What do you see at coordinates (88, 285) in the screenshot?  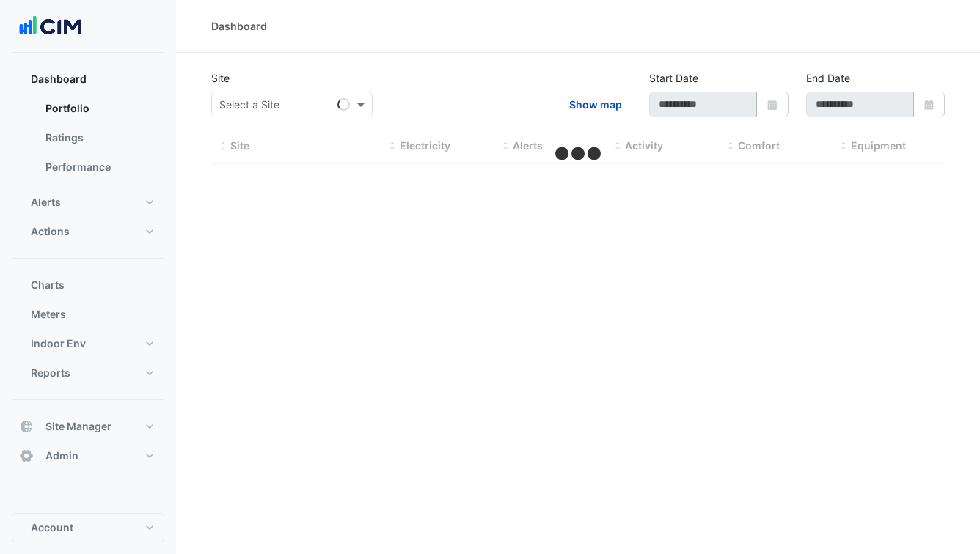 I see `button: Charts` at bounding box center [88, 285].